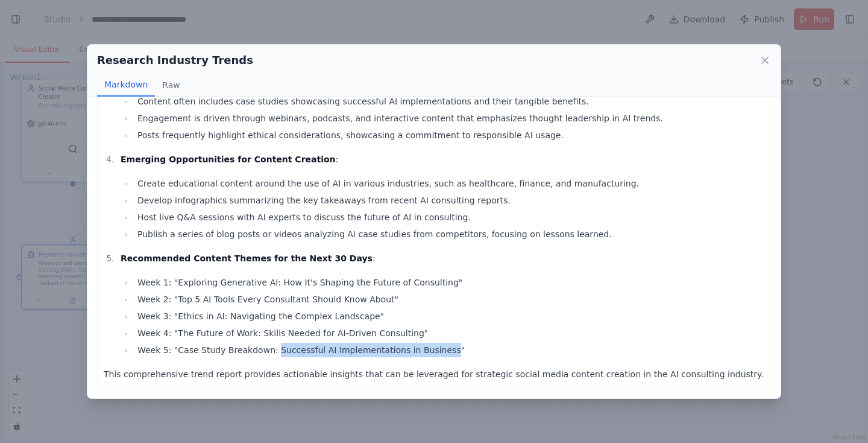 The height and width of the screenshot is (443, 868). What do you see at coordinates (450, 101) in the screenshot?
I see `li: Content often includes case studies showcasing successful AI implementations and their tangible b...` at bounding box center [450, 101].